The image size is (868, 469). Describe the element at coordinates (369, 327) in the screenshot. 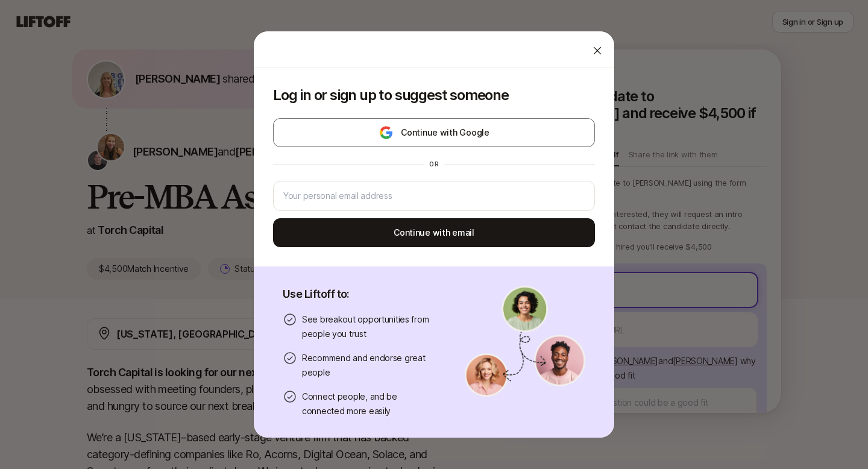

I see `p: See breakout opportunities from people you trust` at that location.